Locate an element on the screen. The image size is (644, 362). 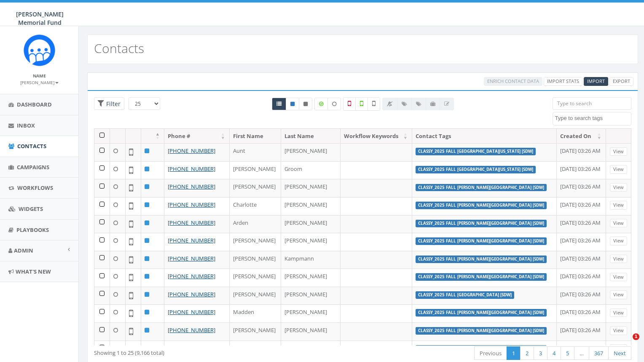
a: 2 is located at coordinates (527, 353).